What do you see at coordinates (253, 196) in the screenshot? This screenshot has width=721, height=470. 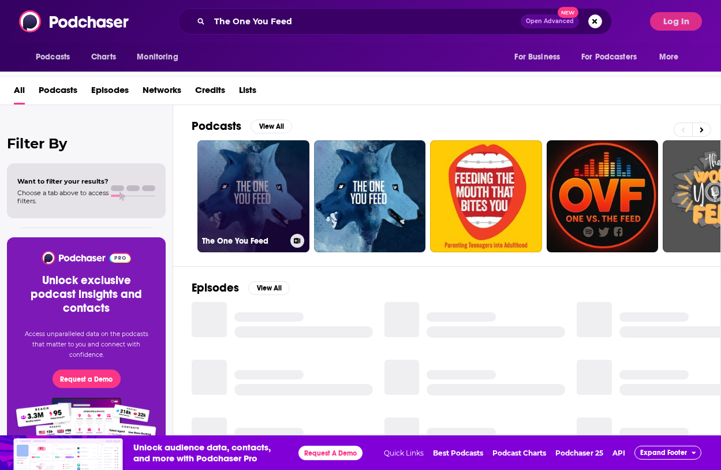 I see `a: The One You Feed` at bounding box center [253, 196].